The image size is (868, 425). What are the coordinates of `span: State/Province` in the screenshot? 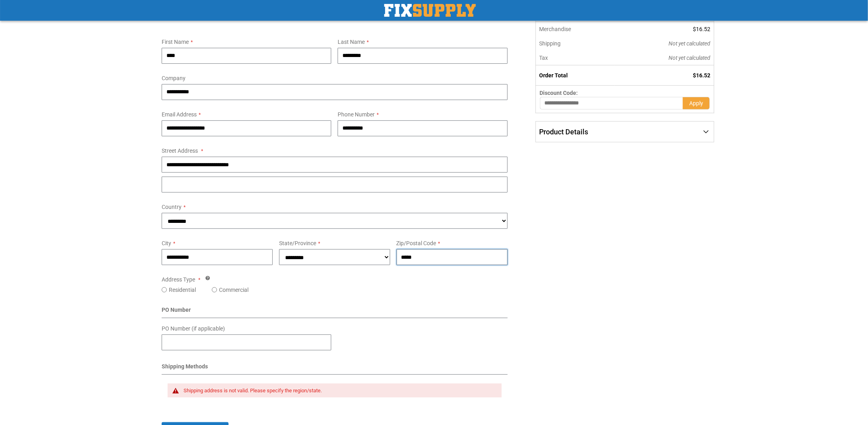 It's located at (297, 243).